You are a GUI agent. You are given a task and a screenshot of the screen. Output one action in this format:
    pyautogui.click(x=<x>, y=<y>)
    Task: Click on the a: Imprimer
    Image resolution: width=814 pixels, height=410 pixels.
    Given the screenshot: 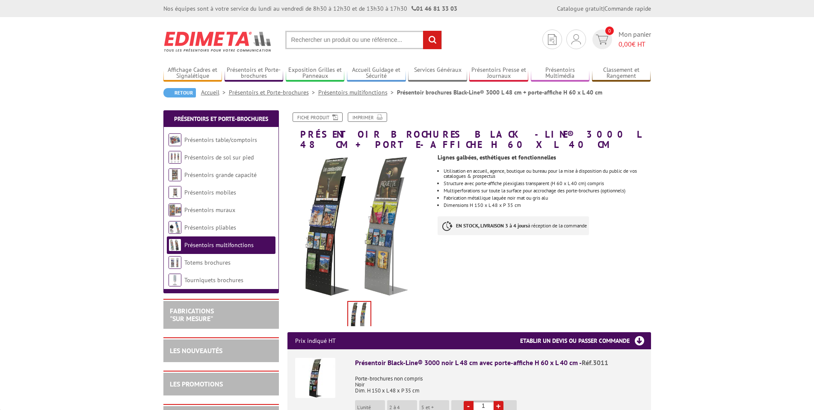 What is the action you would take?
    pyautogui.click(x=368, y=117)
    